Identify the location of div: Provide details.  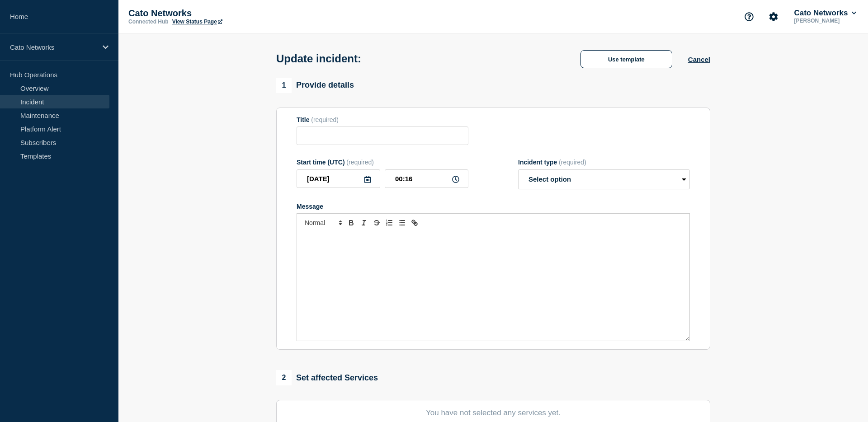
(315, 86).